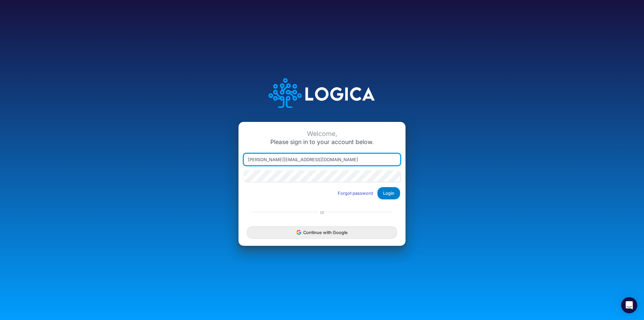 This screenshot has width=644, height=320. Describe the element at coordinates (322, 233) in the screenshot. I see `button: Continue with Google` at that location.